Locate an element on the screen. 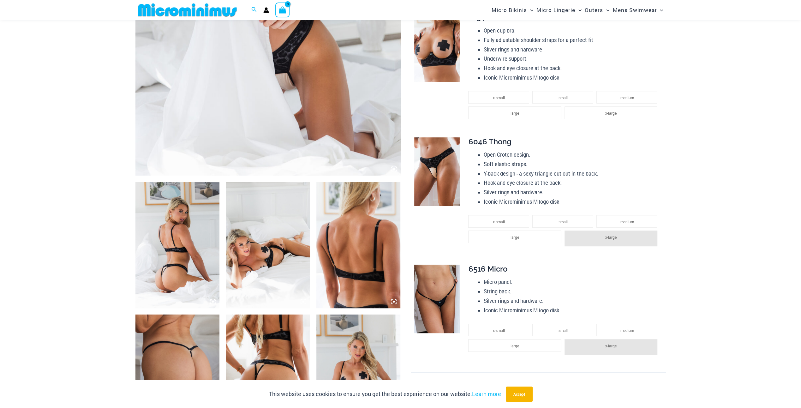  p: This website uses cookies to ensure you get the best experience on our website. is located at coordinates (385, 394).